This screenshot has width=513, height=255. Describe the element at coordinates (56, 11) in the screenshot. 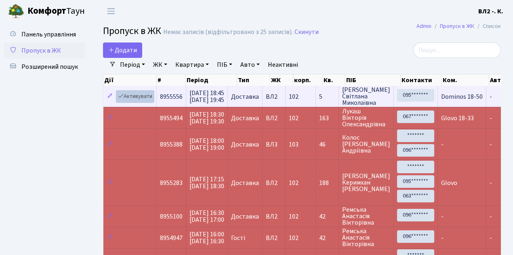

I see `span: Таун` at that location.